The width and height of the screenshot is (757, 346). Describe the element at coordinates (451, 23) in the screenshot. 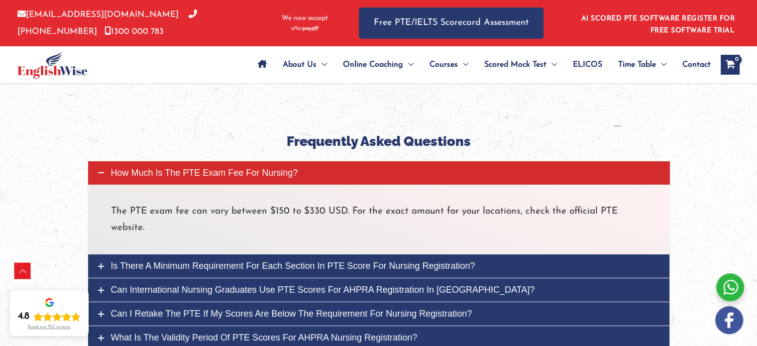

I see `a: Free PTE/IELTS Scorecard Assessment` at that location.